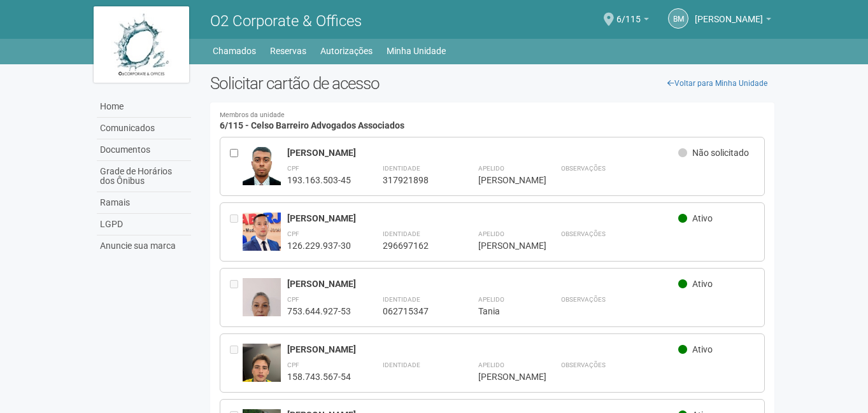  I want to click on div: 317921898, so click(415, 180).